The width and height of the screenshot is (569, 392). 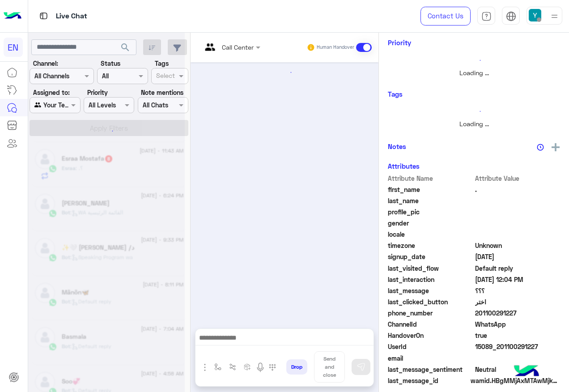 I want to click on img: select flow, so click(x=218, y=367).